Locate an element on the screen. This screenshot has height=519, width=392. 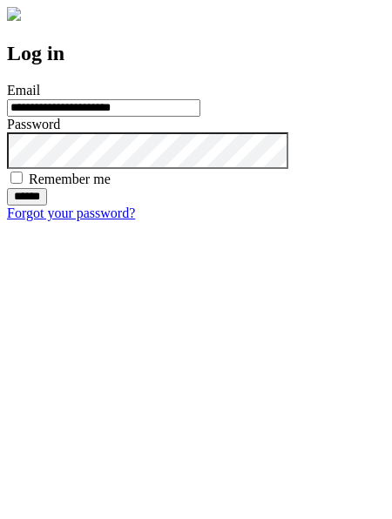
label: Remember me is located at coordinates (70, 179).